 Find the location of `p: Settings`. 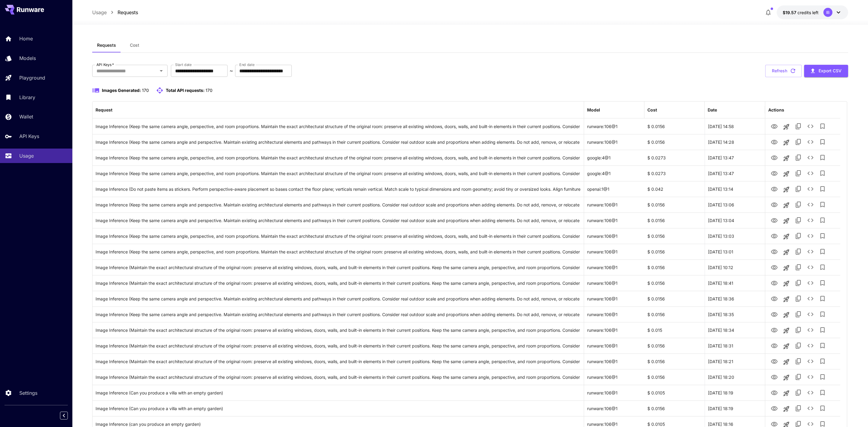

p: Settings is located at coordinates (28, 393).